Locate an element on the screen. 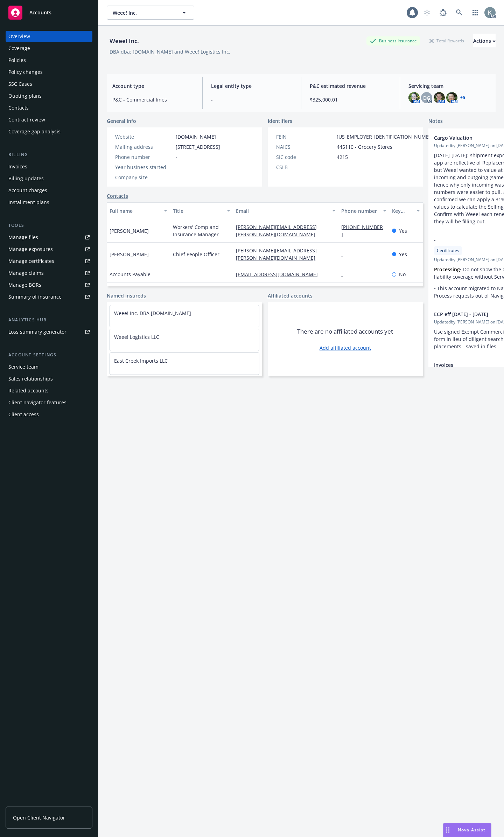 The width and height of the screenshot is (504, 837). a: Account charges is located at coordinates (49, 191).